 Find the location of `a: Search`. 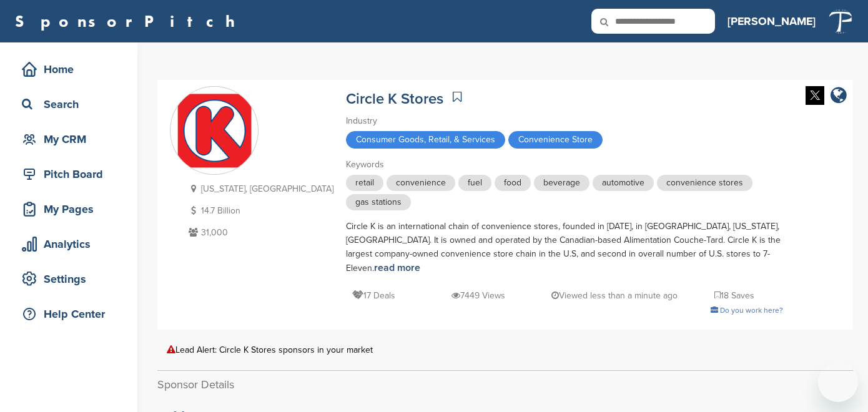

a: Search is located at coordinates (68, 104).